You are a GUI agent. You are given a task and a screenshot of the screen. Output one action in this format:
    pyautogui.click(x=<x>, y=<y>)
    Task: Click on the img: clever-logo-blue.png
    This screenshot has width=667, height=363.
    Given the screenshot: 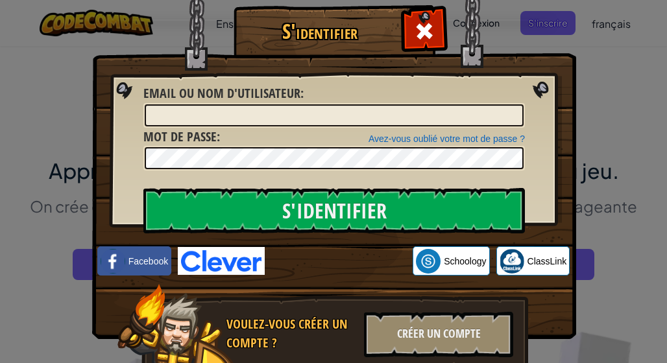 What is the action you would take?
    pyautogui.click(x=221, y=261)
    